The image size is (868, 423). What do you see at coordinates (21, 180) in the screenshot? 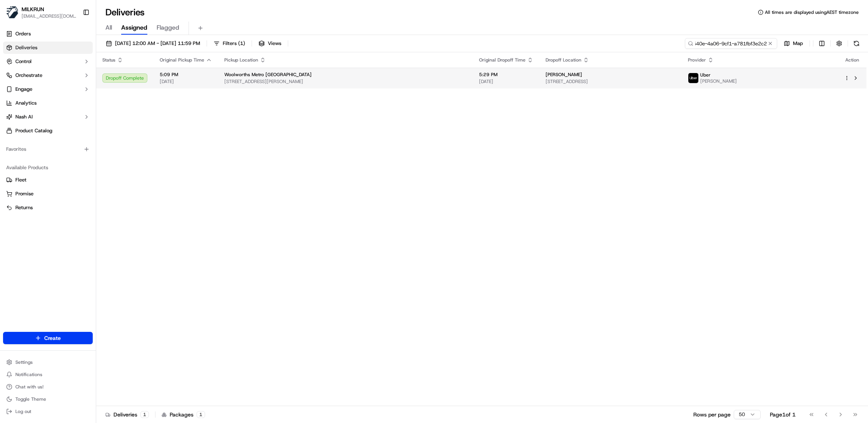
I see `span: Fleet` at bounding box center [21, 180].